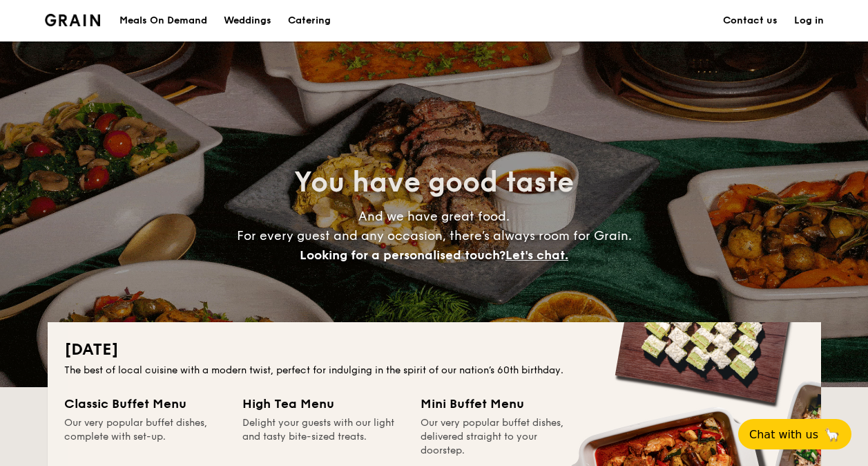 This screenshot has height=466, width=868. What do you see at coordinates (323, 403) in the screenshot?
I see `div: High Tea Menu` at bounding box center [323, 403].